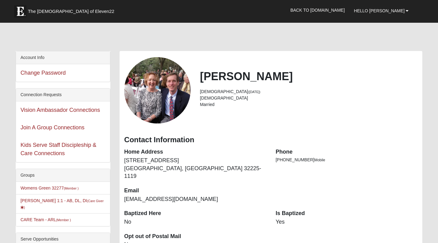 The height and width of the screenshot is (243, 438). I want to click on dt: Opt out of Postal Mail, so click(195, 237).